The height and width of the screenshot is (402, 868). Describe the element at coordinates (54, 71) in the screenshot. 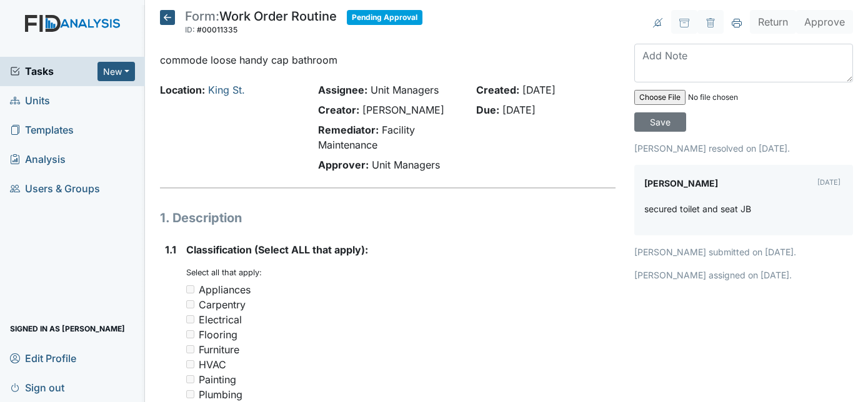

I see `a: Tasks` at that location.